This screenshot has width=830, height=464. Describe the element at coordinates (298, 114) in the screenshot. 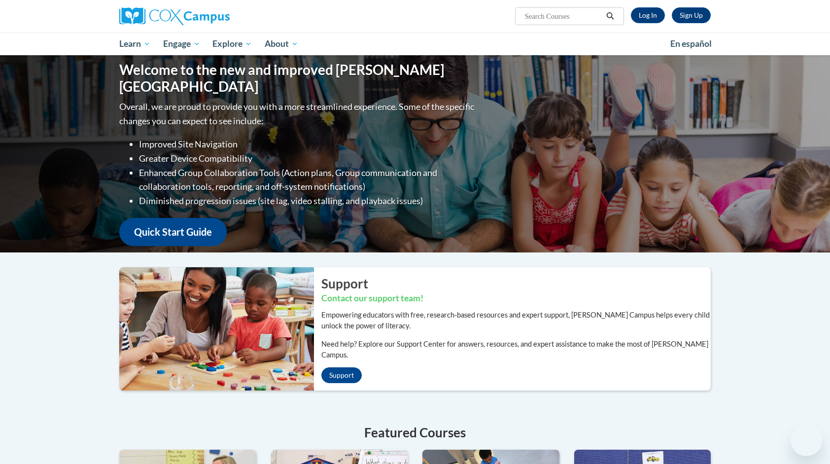

I see `p: Overall, we are proud to provide you with a more streamlined experience. Some of the specific cha...` at that location.